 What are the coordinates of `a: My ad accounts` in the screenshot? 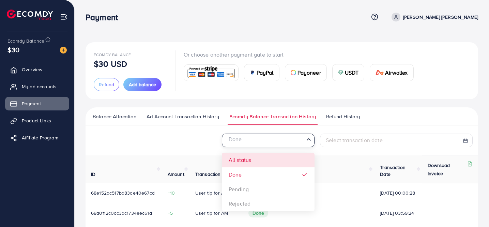 It's located at (37, 87).